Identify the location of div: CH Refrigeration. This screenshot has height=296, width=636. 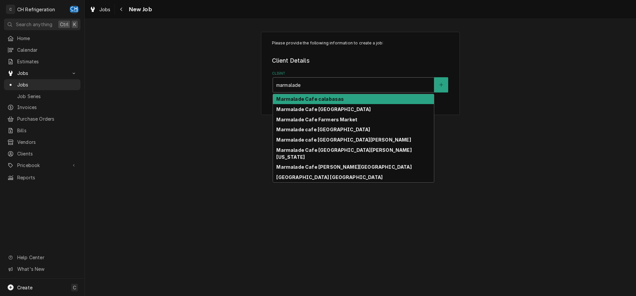
(36, 9).